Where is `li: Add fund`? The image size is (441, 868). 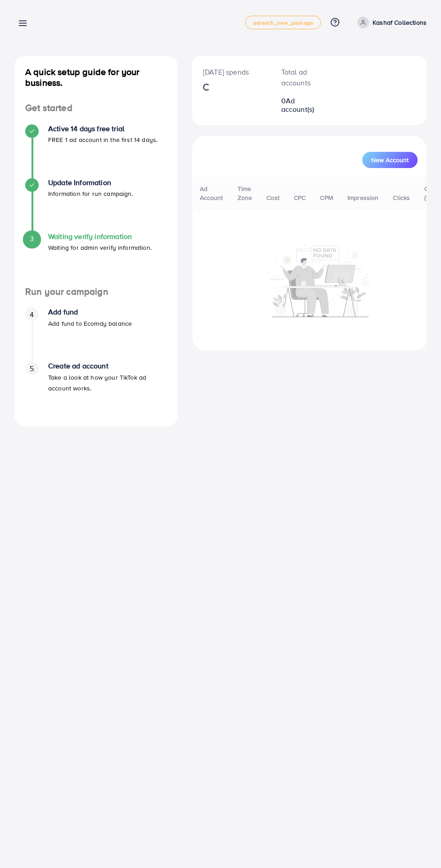 li: Add fund is located at coordinates (96, 335).